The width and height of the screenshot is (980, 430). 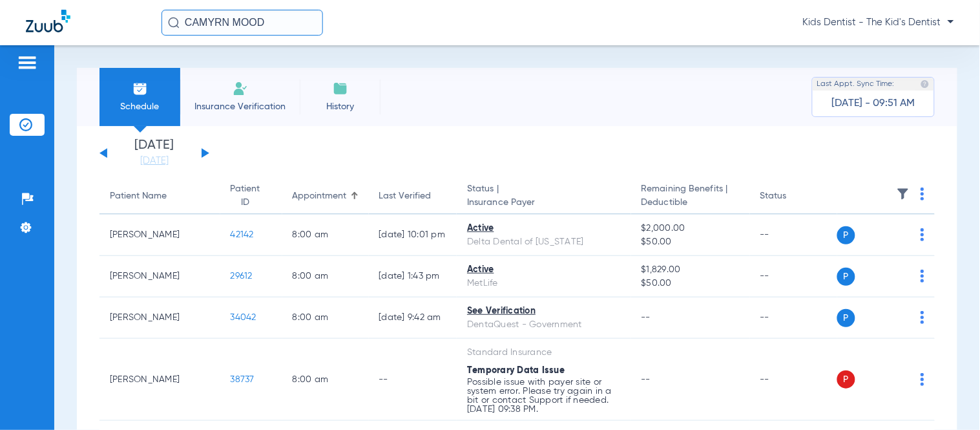 I want to click on img: Schedule, so click(x=140, y=89).